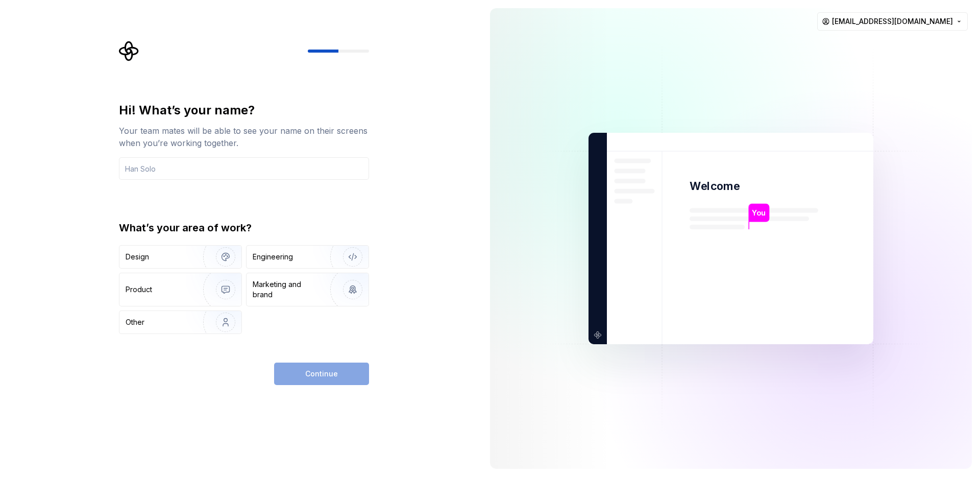 The width and height of the screenshot is (980, 477). Describe the element at coordinates (287, 290) in the screenshot. I see `div: Marketing and brand` at that location.